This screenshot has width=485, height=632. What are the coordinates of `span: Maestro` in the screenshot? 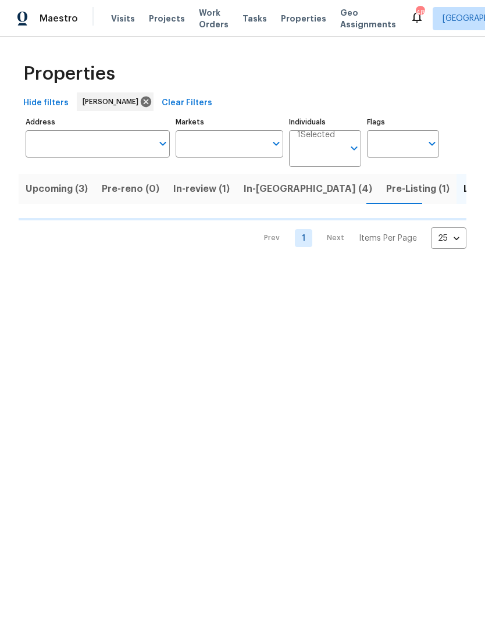 It's located at (59, 19).